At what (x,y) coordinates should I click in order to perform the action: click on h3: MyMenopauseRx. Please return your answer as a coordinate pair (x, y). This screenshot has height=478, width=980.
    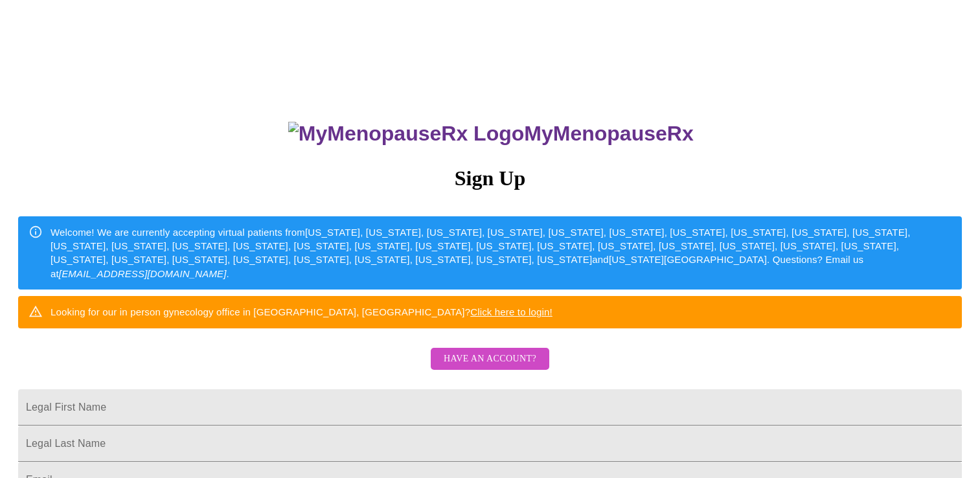
    Looking at the image, I should click on (491, 133).